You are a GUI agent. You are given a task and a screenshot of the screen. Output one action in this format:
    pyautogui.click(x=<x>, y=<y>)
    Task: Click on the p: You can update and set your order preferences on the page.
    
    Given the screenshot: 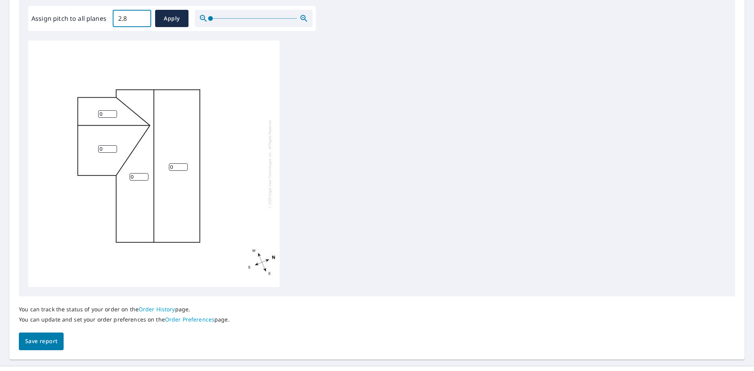 What is the action you would take?
    pyautogui.click(x=124, y=320)
    